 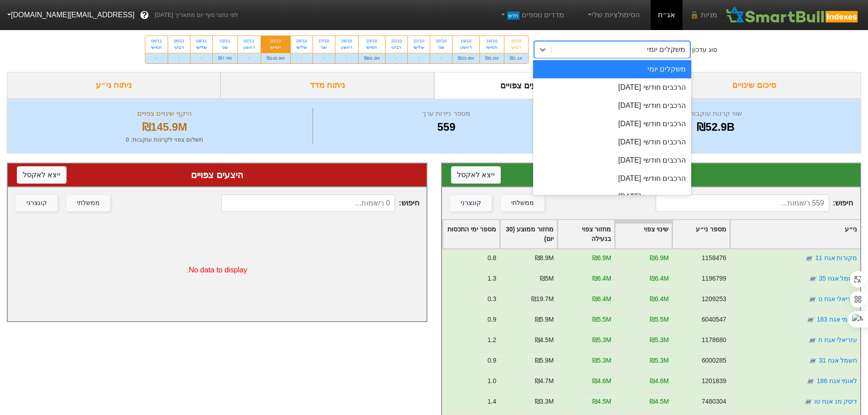 What do you see at coordinates (713, 360) in the screenshot?
I see `div: 6000285` at bounding box center [713, 360].